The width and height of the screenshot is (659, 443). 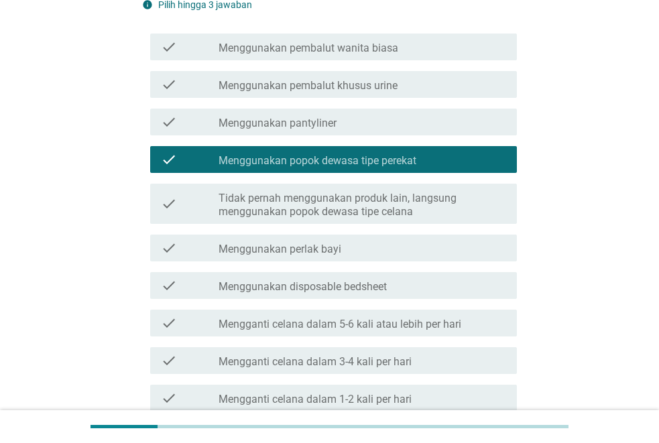 What do you see at coordinates (317, 161) in the screenshot?
I see `label: Menggunakan popok dewasa tipe perekat` at bounding box center [317, 161].